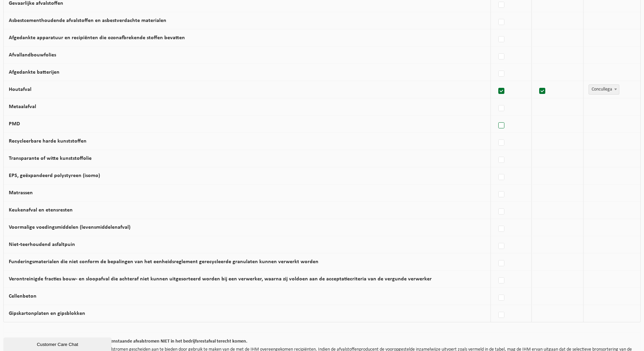 Image resolution: width=644 pixels, height=351 pixels. I want to click on label: Voormalige voedingsmiddelen (levensmiddelenafval), so click(70, 228).